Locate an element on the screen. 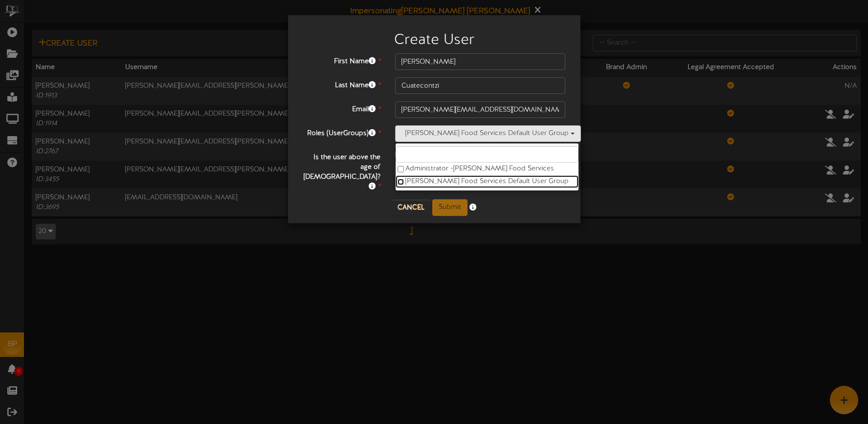 Image resolution: width=868 pixels, height=424 pixels. input: User Email is located at coordinates (480, 109).